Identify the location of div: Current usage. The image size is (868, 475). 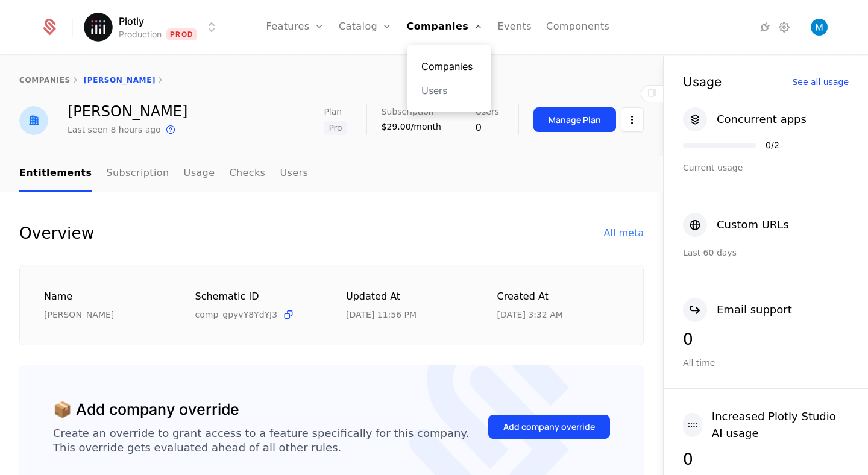
(765, 167).